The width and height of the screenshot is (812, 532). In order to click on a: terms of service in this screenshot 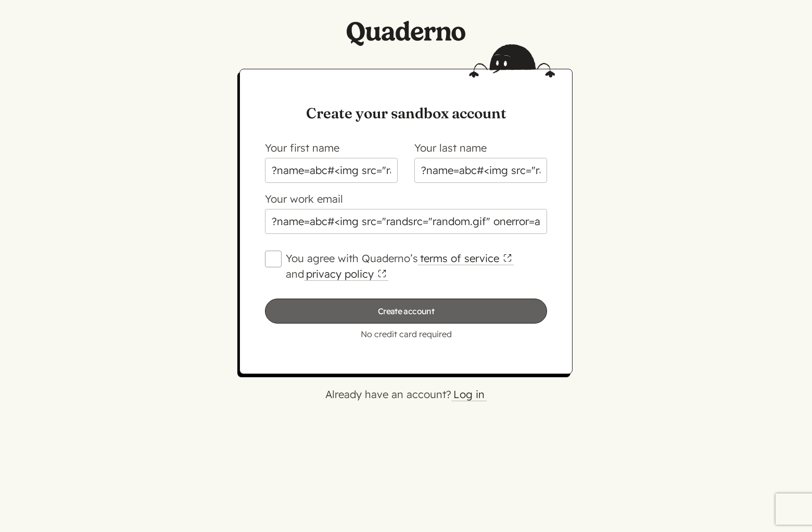, I will do `click(466, 259)`.